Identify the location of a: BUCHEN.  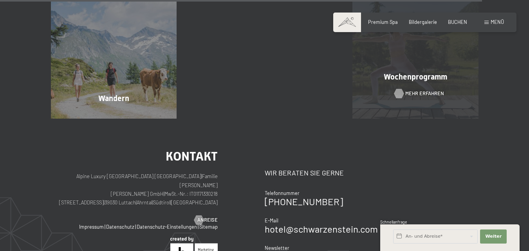
(457, 22).